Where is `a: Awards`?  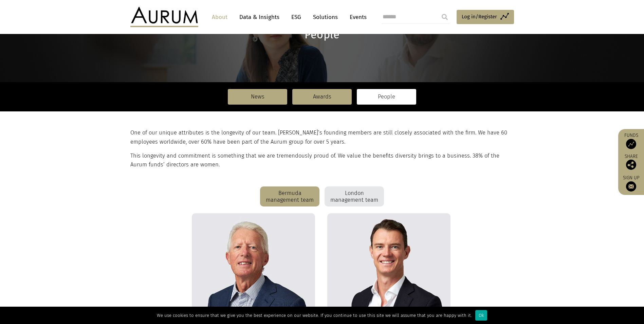
a: Awards is located at coordinates (322, 97).